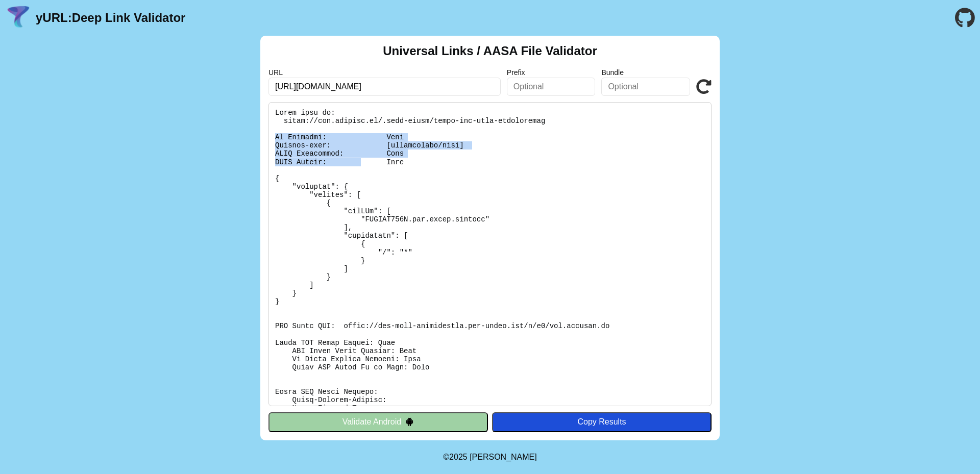 This screenshot has height=474, width=980. I want to click on input: Required, so click(384, 87).